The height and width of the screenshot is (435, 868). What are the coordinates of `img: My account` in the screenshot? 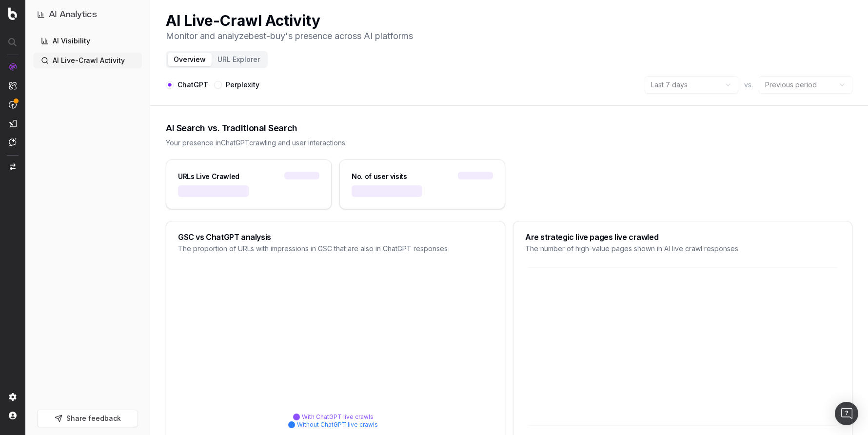 It's located at (12, 416).